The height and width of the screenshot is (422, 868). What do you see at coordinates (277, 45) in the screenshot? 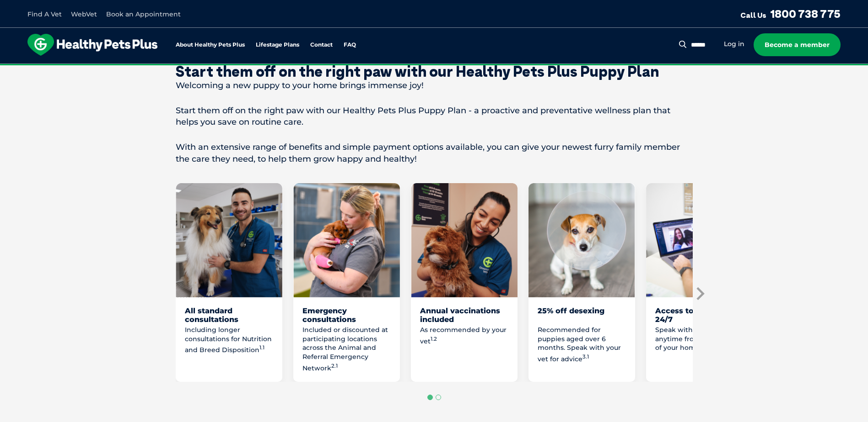
I see `a: Lifestage Plans` at bounding box center [277, 45].